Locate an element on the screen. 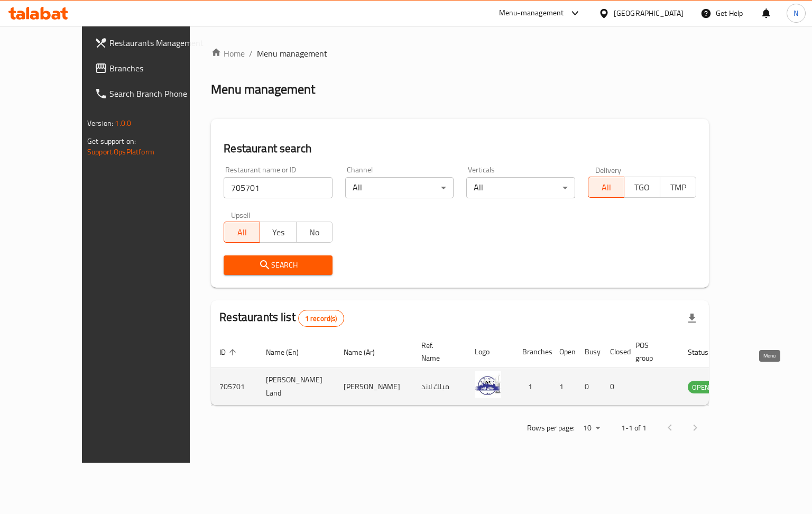 The width and height of the screenshot is (812, 514). button: Search is located at coordinates (278, 265).